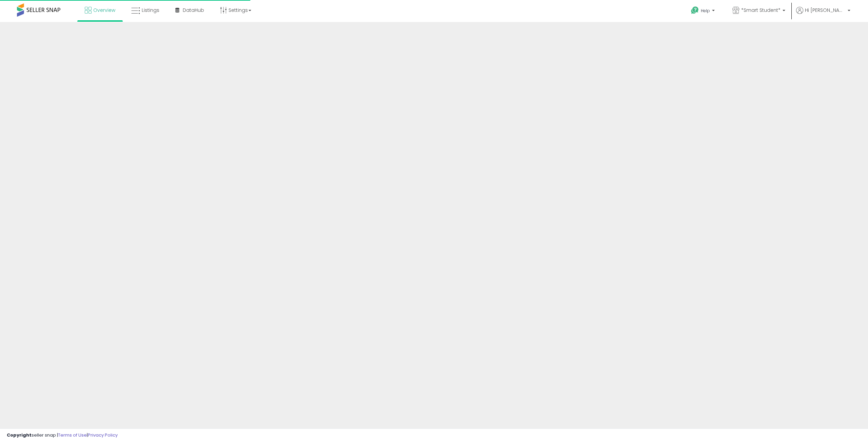 Image resolution: width=868 pixels, height=442 pixels. Describe the element at coordinates (705, 10) in the screenshot. I see `span: Help` at that location.